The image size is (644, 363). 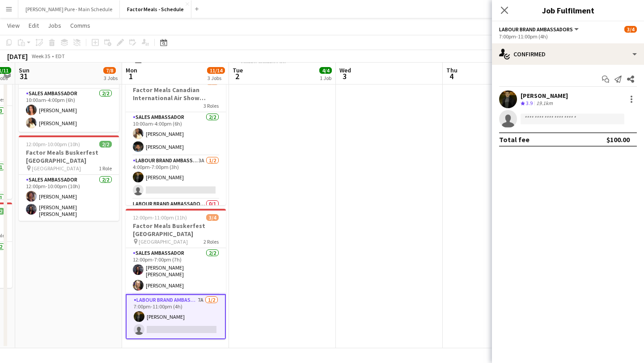 What do you see at coordinates (13, 25) in the screenshot?
I see `span: View` at bounding box center [13, 25].